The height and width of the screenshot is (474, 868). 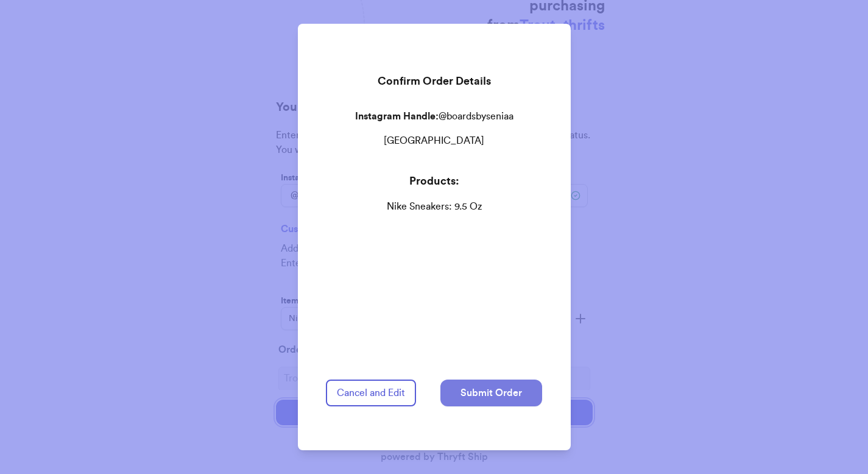 What do you see at coordinates (371, 393) in the screenshot?
I see `button: Cancel and Edit` at bounding box center [371, 393].